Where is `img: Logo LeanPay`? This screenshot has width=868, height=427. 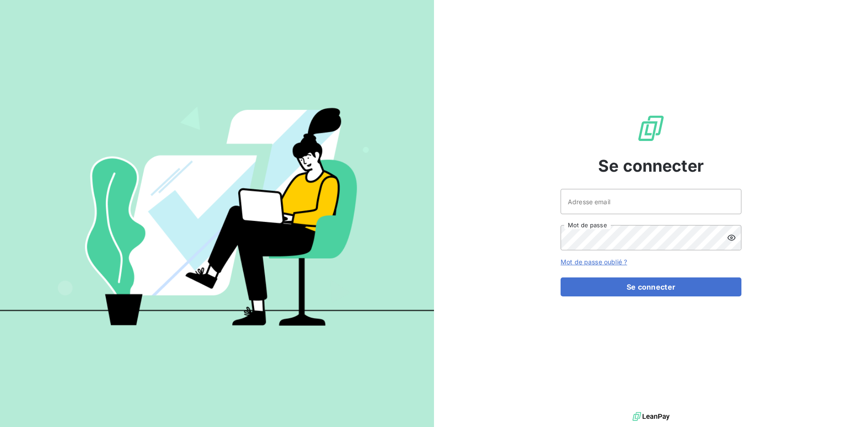 img: Logo LeanPay is located at coordinates (650, 128).